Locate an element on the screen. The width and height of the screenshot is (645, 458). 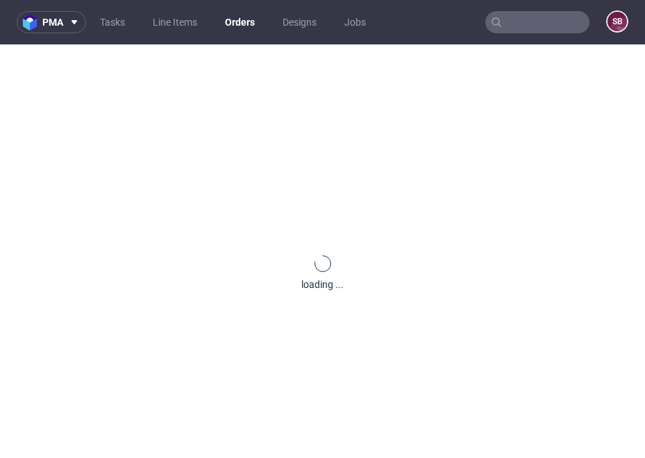
div: loading ... is located at coordinates (322, 285).